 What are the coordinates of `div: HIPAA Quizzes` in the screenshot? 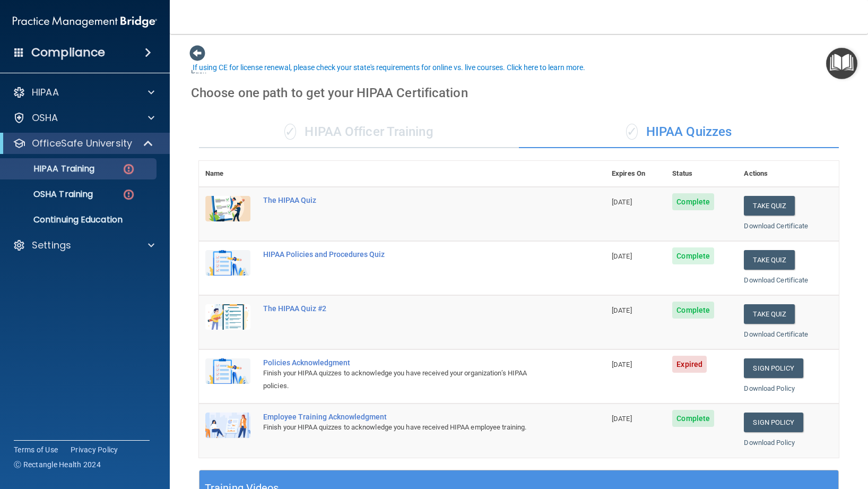 It's located at (678, 132).